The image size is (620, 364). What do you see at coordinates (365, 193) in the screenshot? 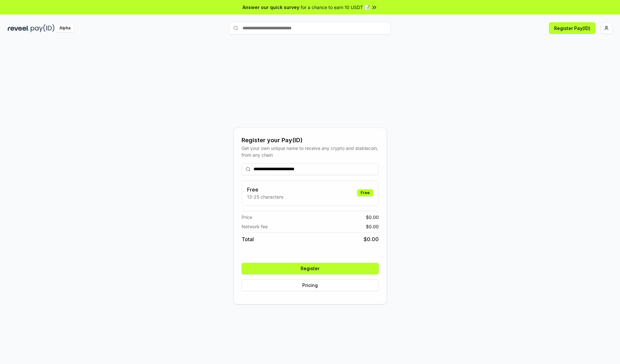
I see `div: Free` at bounding box center [365, 193].